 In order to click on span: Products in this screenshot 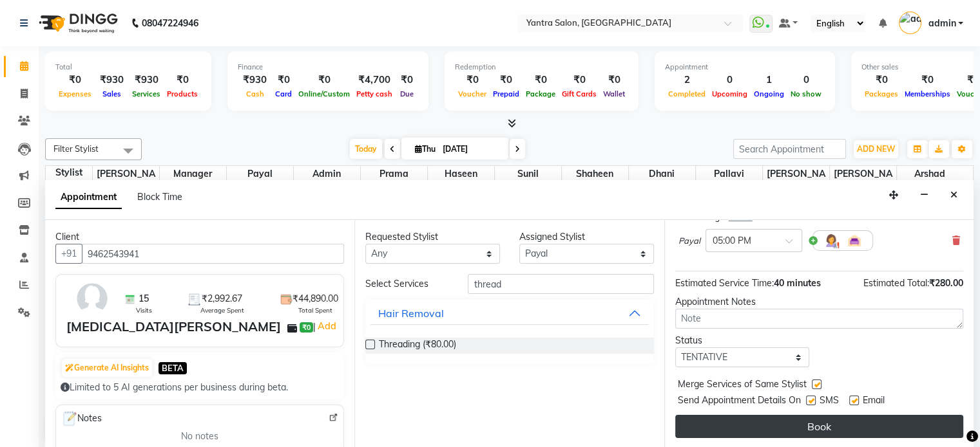, I will do `click(183, 94)`.